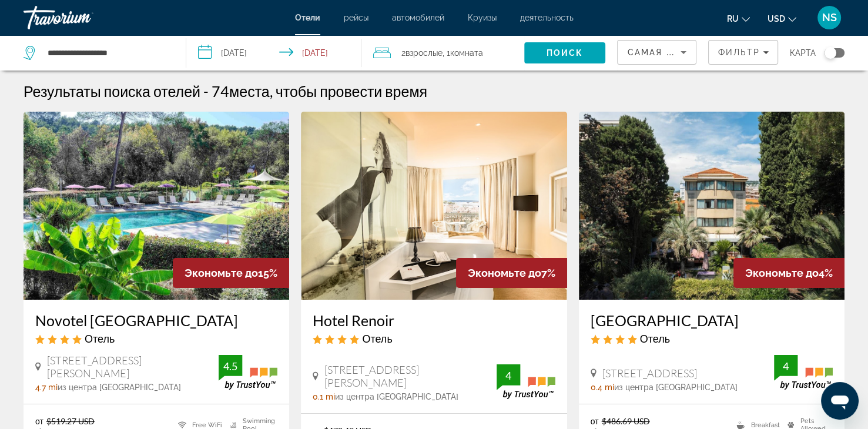 The height and width of the screenshot is (429, 868). Describe the element at coordinates (467, 53) in the screenshot. I see `span: Комната` at that location.